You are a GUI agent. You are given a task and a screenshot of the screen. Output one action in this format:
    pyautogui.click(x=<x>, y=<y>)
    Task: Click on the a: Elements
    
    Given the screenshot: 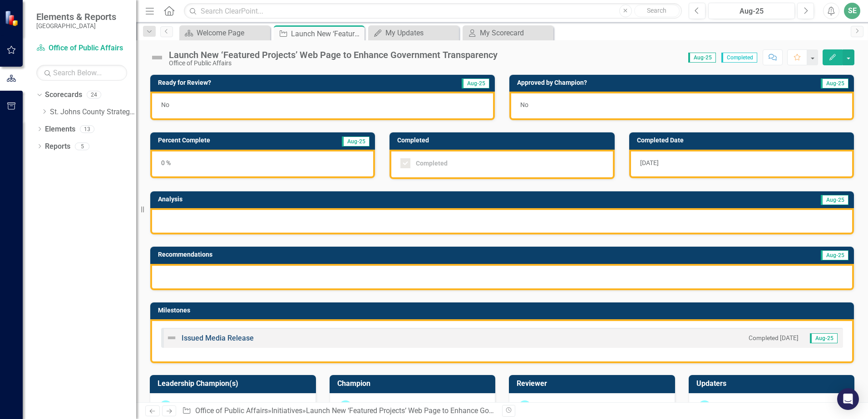 What is the action you would take?
    pyautogui.click(x=60, y=130)
    